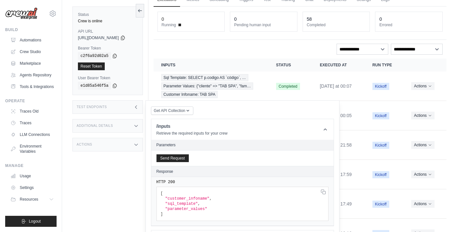  What do you see at coordinates (32, 52) in the screenshot?
I see `a: Crew Studio` at bounding box center [32, 52].